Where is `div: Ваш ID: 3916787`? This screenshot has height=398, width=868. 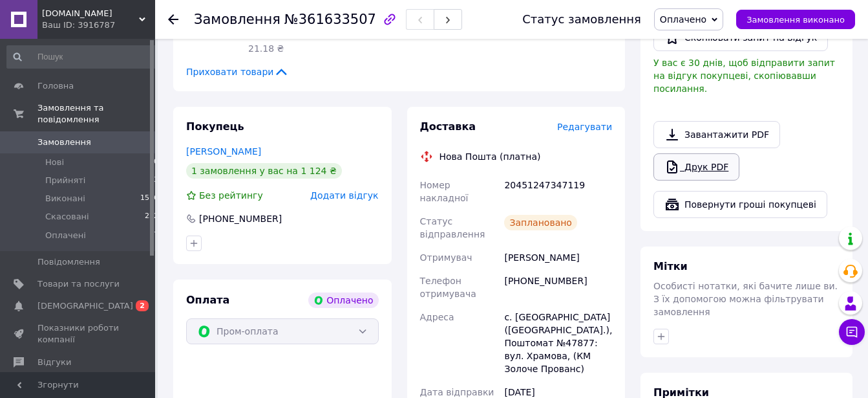
div: Ваш ID: 3916787 is located at coordinates (98, 26).